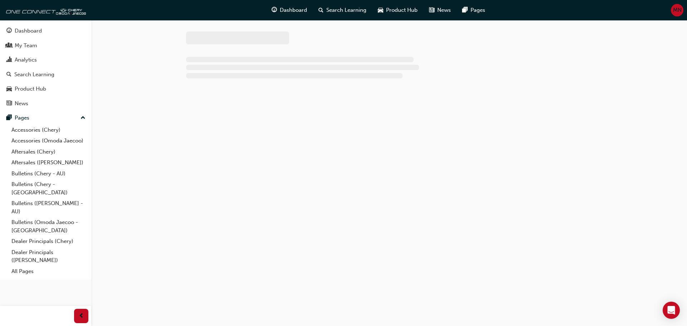 The image size is (687, 326). What do you see at coordinates (45, 10) in the screenshot?
I see `img: oneconnect` at bounding box center [45, 10].